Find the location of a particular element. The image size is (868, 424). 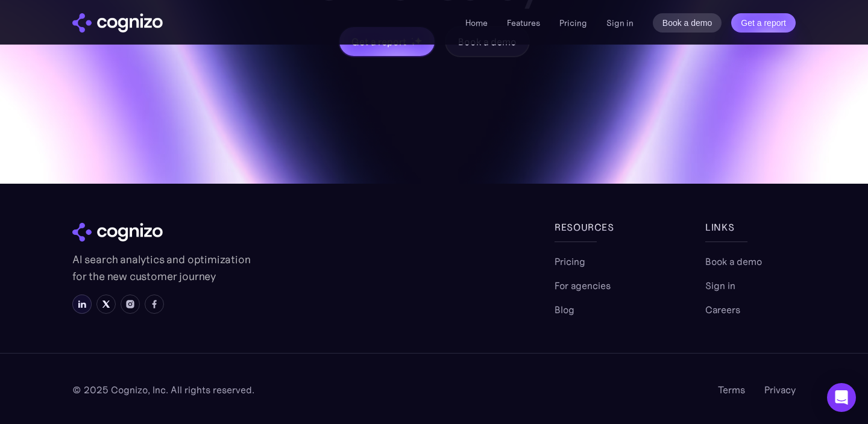

div: Open Intercom Messenger is located at coordinates (842, 398).